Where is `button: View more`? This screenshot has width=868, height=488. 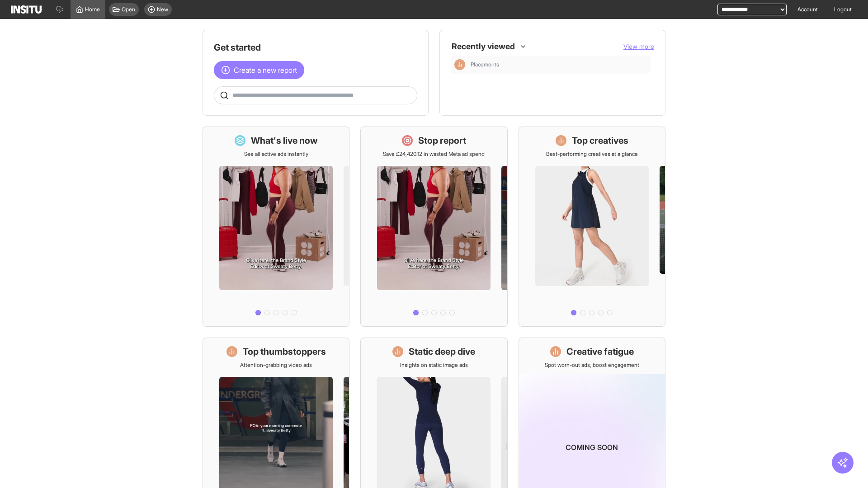
button: View more is located at coordinates (639, 46).